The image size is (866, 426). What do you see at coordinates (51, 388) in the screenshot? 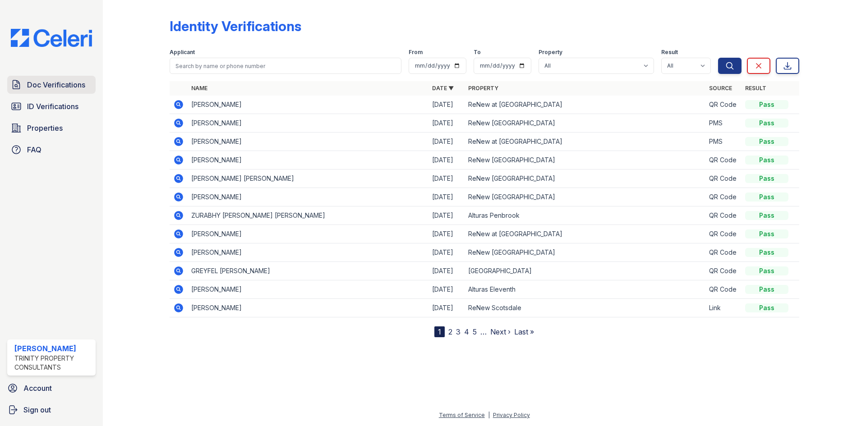
I see `a: Account` at bounding box center [51, 388].